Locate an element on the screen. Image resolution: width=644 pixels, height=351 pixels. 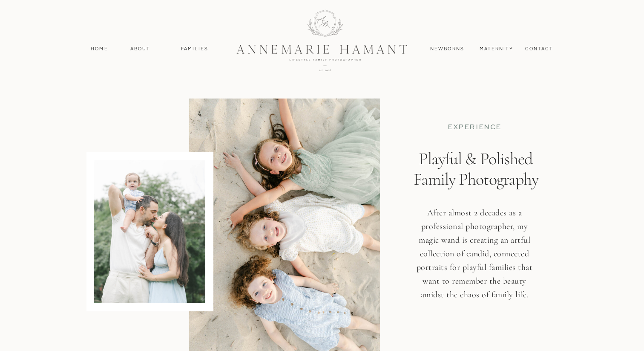
nav: Home is located at coordinates (99, 49).